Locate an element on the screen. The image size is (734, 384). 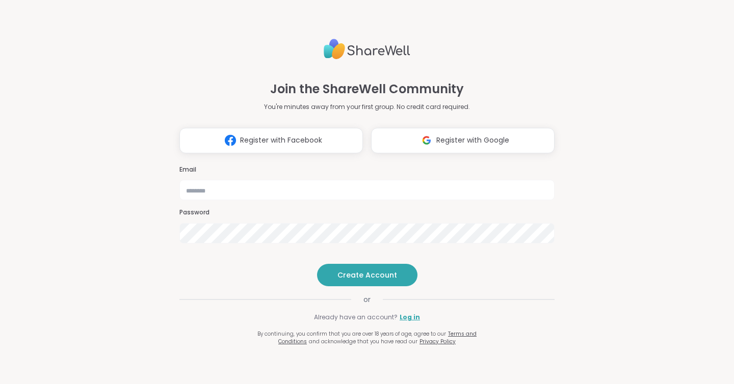
button: Register with Facebook is located at coordinates (271, 141).